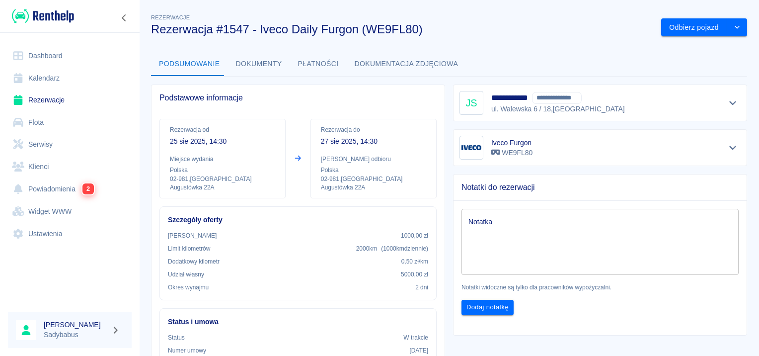 The image size is (759, 356). What do you see at coordinates (298, 321) in the screenshot?
I see `h6: Status i umowa` at bounding box center [298, 321].